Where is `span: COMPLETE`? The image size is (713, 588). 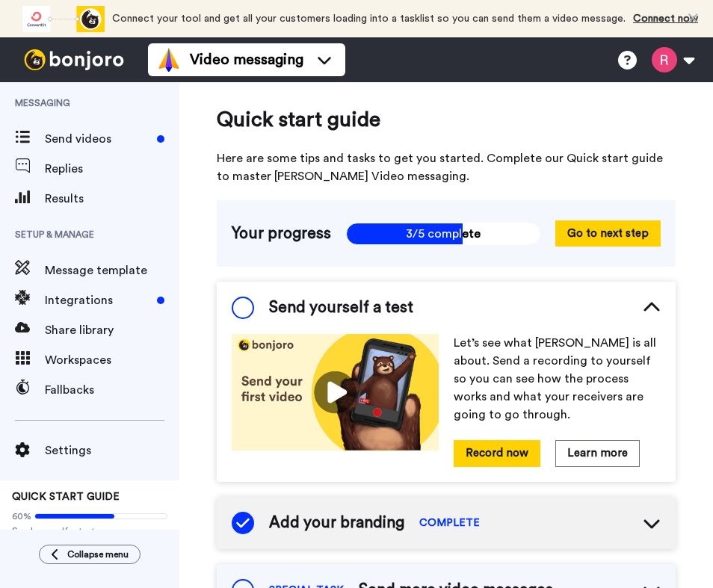 span: COMPLETE is located at coordinates (450, 523).